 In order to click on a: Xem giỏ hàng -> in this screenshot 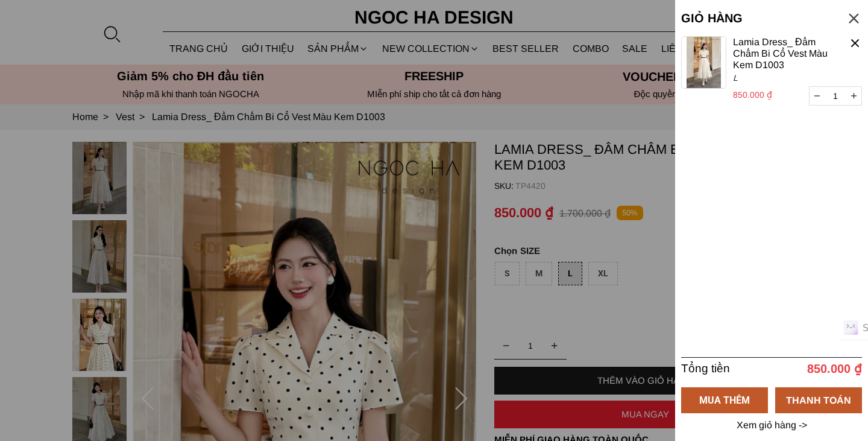, I will do `click(772, 425)`.